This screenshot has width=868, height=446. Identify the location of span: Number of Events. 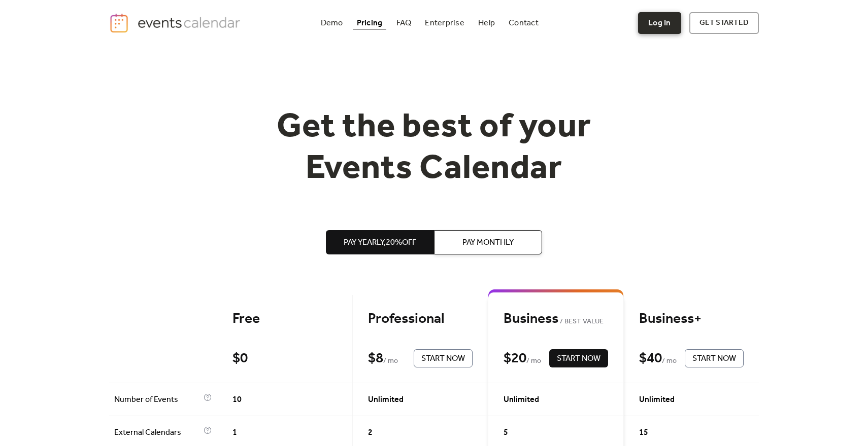
(157, 400).